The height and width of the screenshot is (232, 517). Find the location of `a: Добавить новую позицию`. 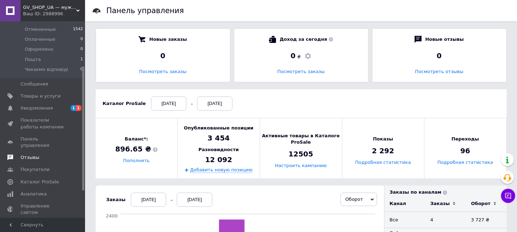

a: Добавить новую позицию is located at coordinates (221, 170).